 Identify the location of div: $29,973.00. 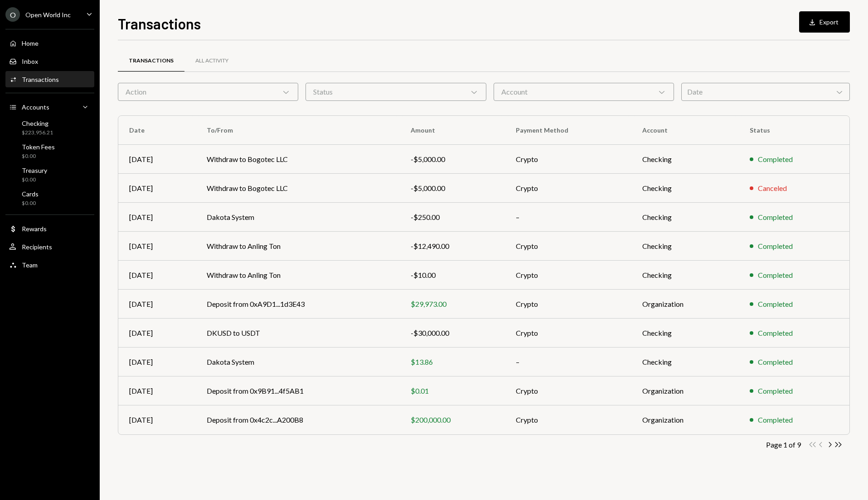
(452, 304).